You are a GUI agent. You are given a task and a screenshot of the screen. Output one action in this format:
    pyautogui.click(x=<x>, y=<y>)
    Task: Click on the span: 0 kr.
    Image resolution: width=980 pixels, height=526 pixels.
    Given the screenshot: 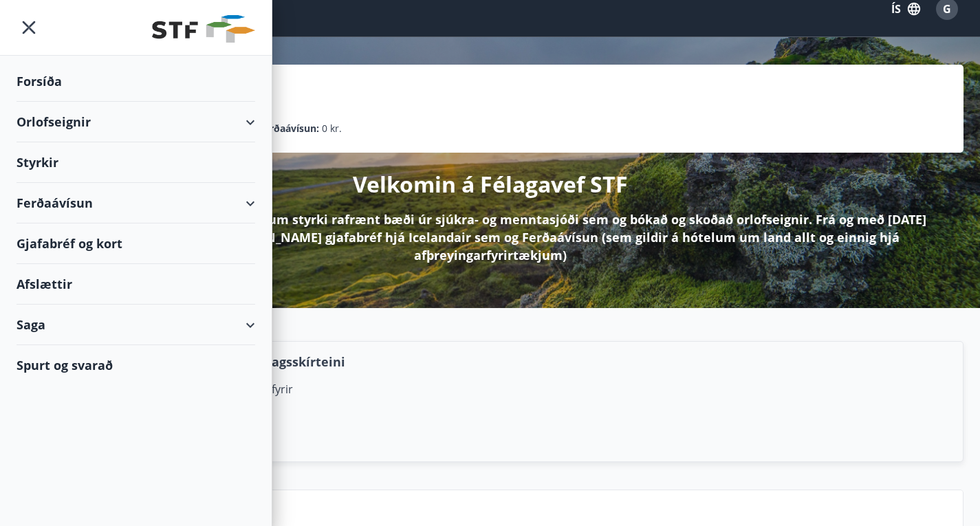 What is the action you would take?
    pyautogui.click(x=331, y=129)
    